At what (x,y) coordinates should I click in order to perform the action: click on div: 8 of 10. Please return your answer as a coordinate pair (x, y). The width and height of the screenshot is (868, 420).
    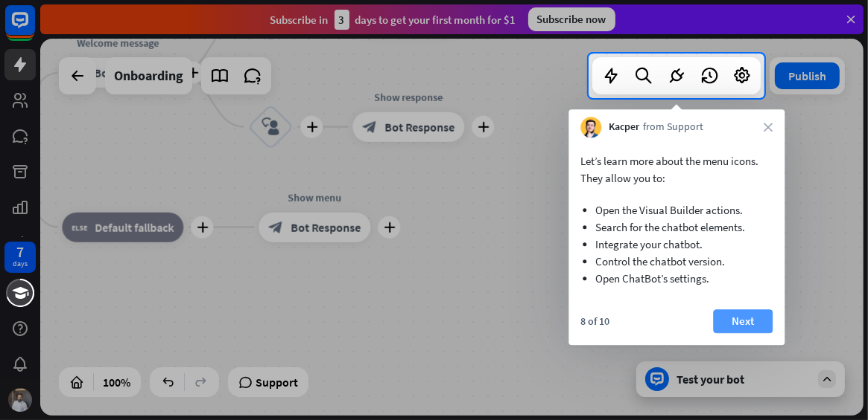
    Looking at the image, I should click on (594, 321).